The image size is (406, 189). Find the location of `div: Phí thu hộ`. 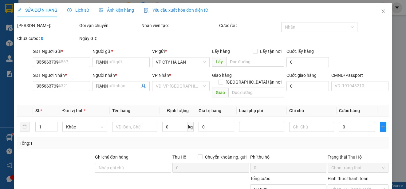

div: Phí thu hộ is located at coordinates (288, 158).